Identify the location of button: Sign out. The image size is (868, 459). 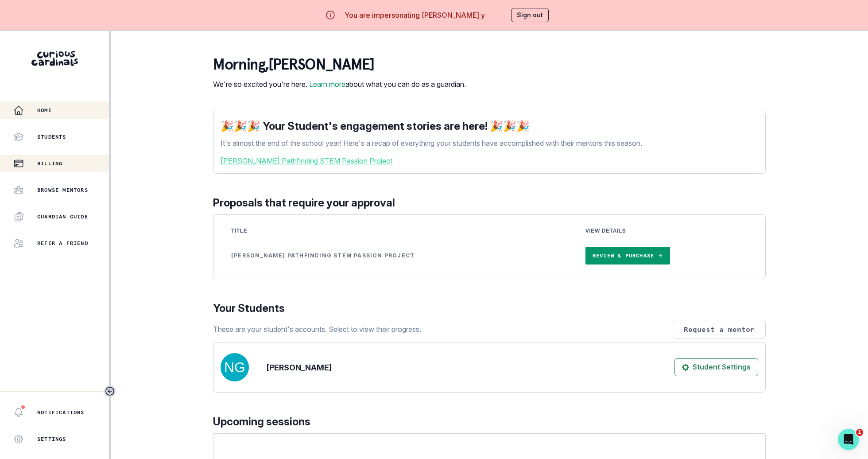
(530, 15).